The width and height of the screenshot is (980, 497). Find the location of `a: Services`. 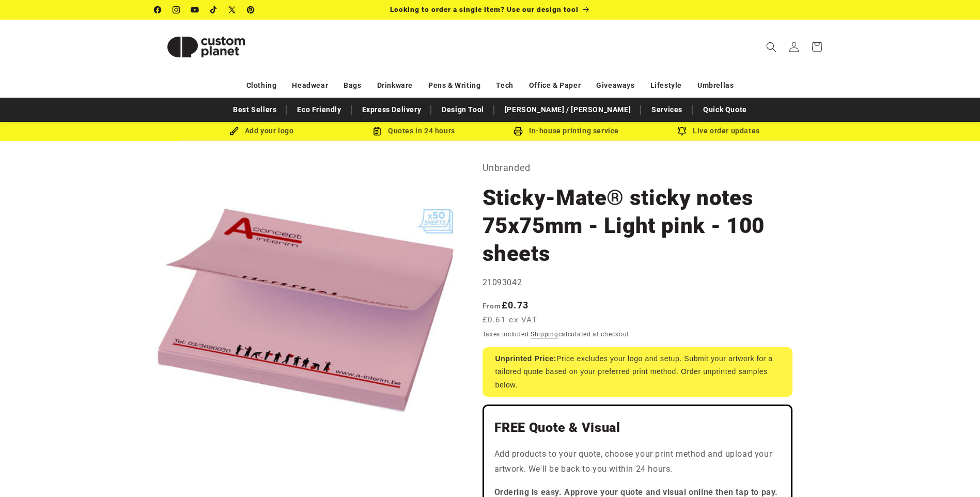

a: Services is located at coordinates (667, 110).